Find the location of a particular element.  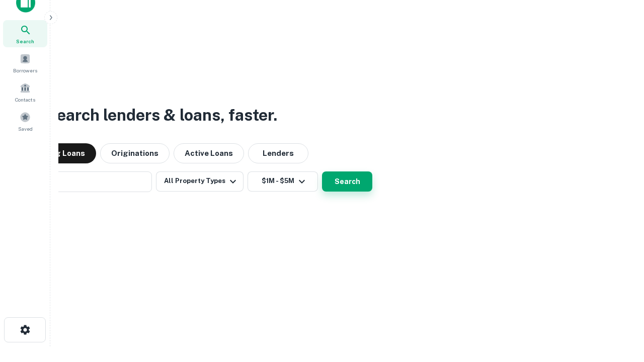

button: Search is located at coordinates (347, 181).